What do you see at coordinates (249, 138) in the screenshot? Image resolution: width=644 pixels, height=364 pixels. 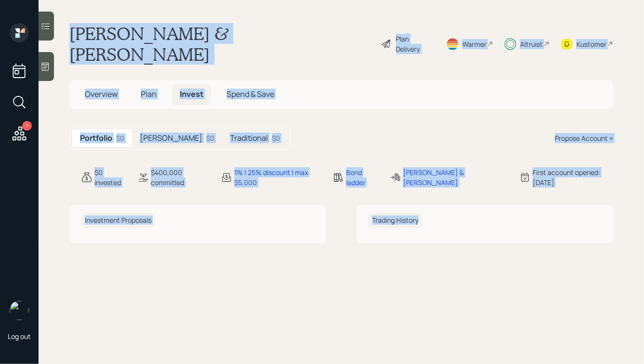 I see `h5: Traditional` at bounding box center [249, 138].